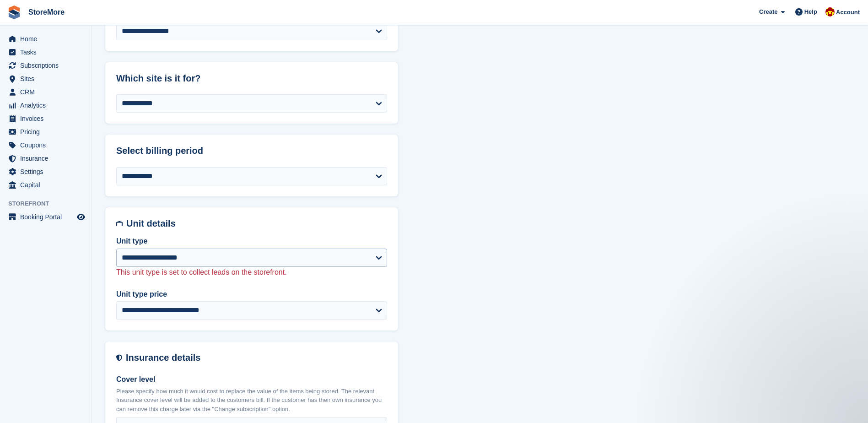  Describe the element at coordinates (48, 145) in the screenshot. I see `span: Coupons` at that location.